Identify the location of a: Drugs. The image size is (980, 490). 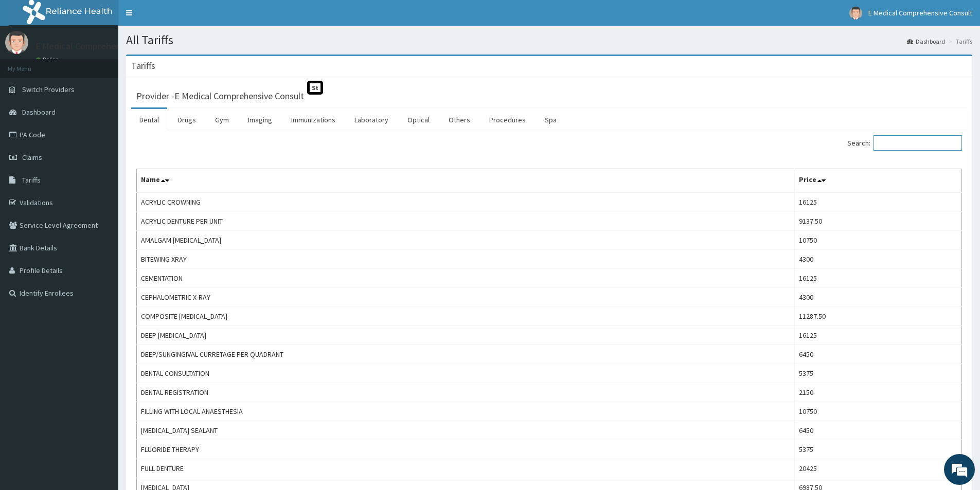
(187, 120).